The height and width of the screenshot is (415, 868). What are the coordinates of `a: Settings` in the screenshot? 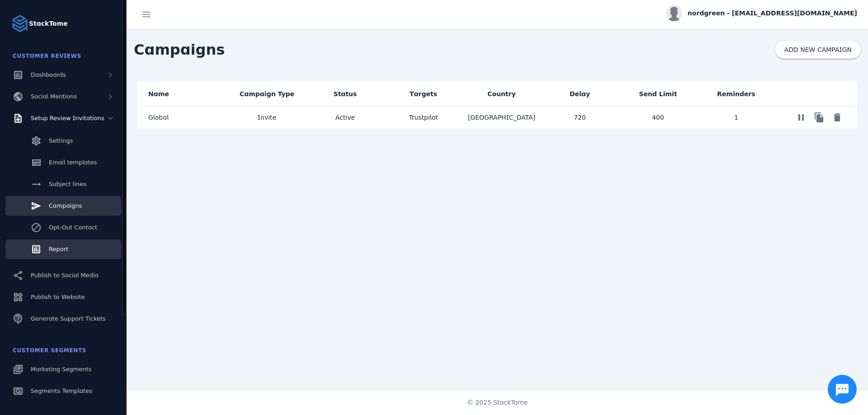 It's located at (63, 141).